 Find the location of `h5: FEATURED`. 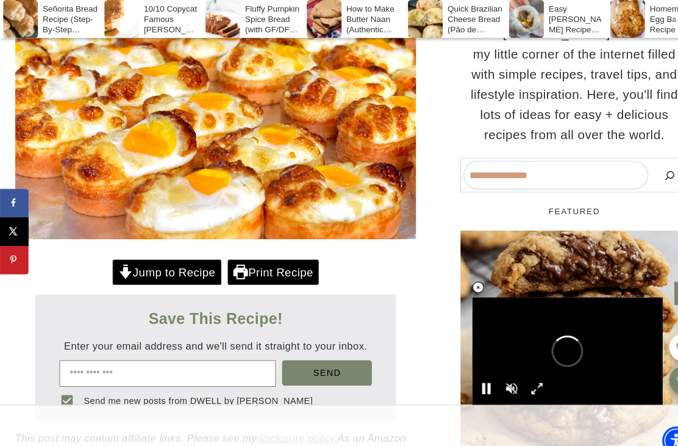

h5: FEATURED is located at coordinates (554, 204).